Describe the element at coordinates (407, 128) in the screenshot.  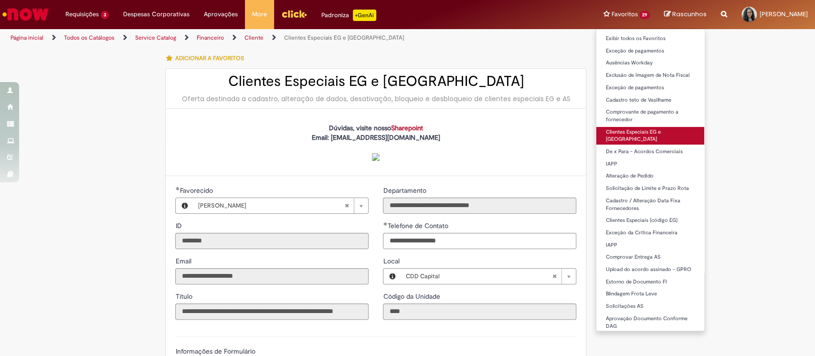
I see `a: Sharepoint` at that location.